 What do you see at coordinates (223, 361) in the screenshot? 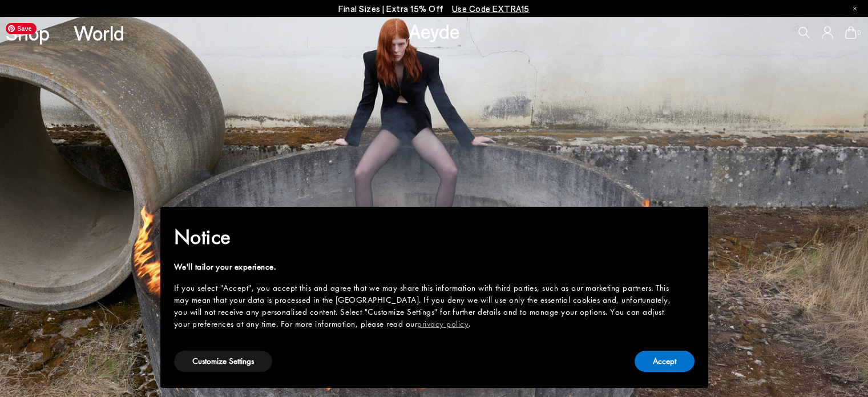
I see `button: Customize Settings` at bounding box center [223, 361].